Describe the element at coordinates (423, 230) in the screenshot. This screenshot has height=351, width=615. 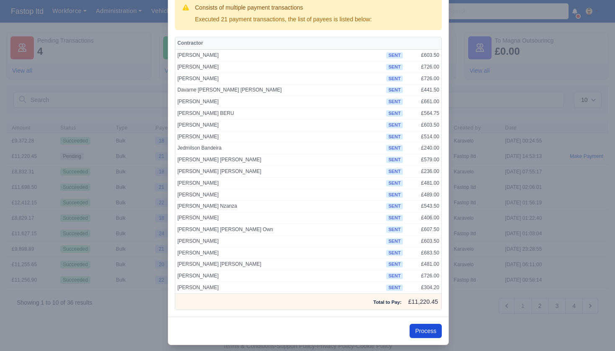
I see `td: £607.50` at that location.